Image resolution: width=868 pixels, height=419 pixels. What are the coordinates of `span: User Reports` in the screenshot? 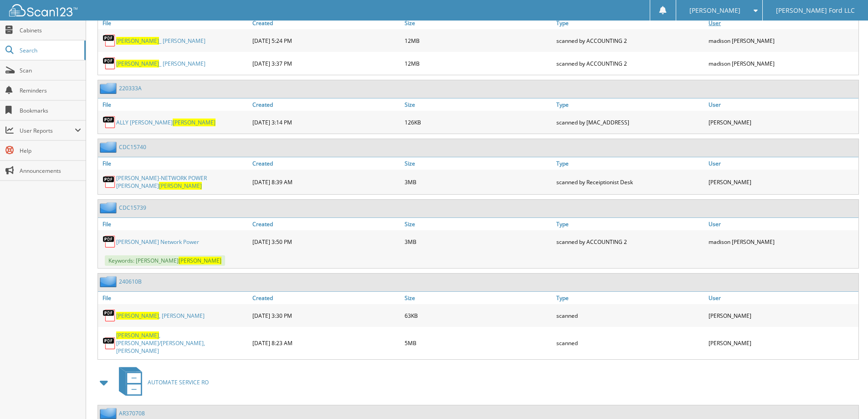 It's located at (47, 130).